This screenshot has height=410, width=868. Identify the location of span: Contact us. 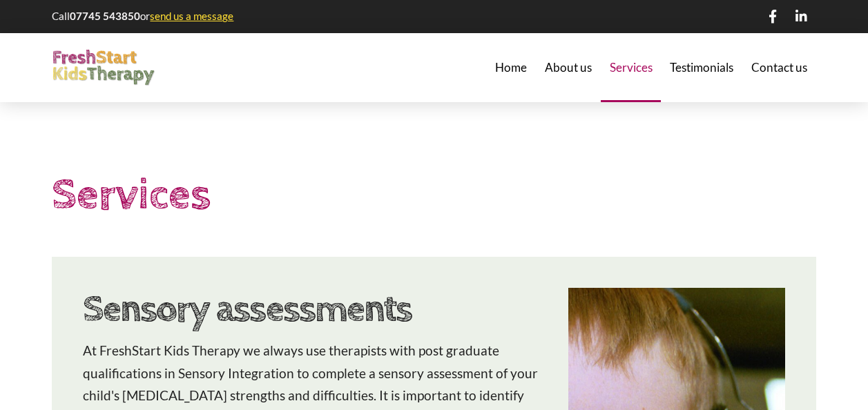
(779, 67).